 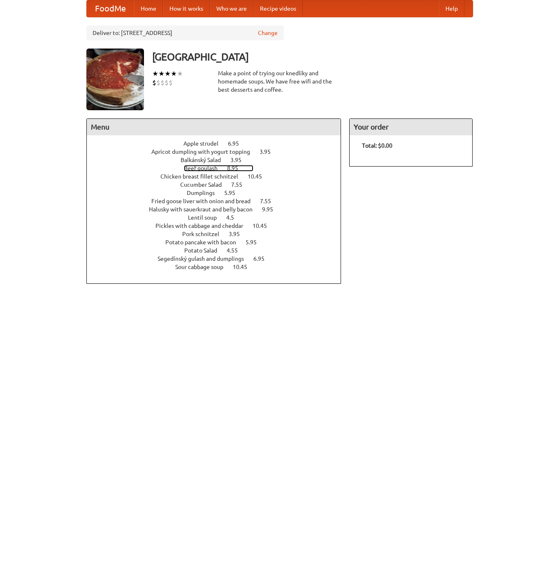 I want to click on a: Chicken breast fillet schnitzel 10.45, so click(x=219, y=176).